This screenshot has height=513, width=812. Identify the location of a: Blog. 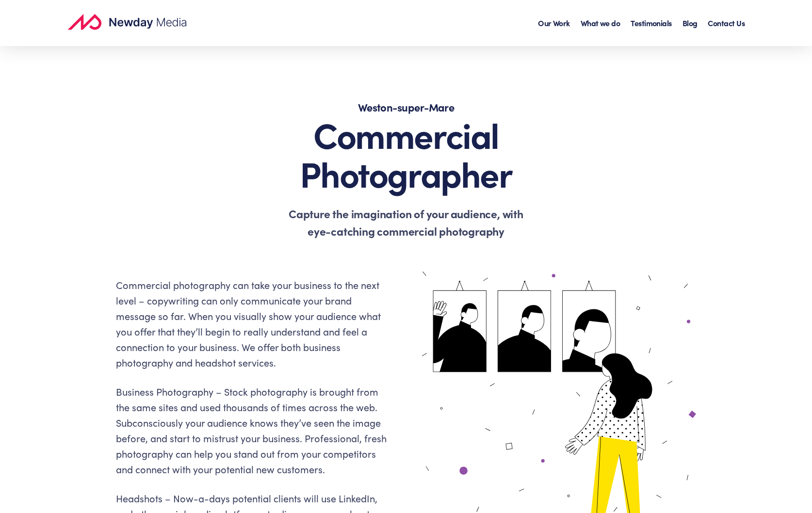
(689, 30).